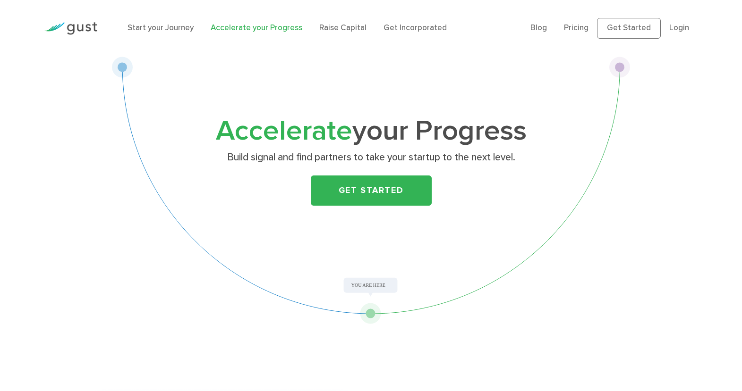 The height and width of the screenshot is (391, 742). Describe the element at coordinates (679, 28) in the screenshot. I see `a: Login` at that location.